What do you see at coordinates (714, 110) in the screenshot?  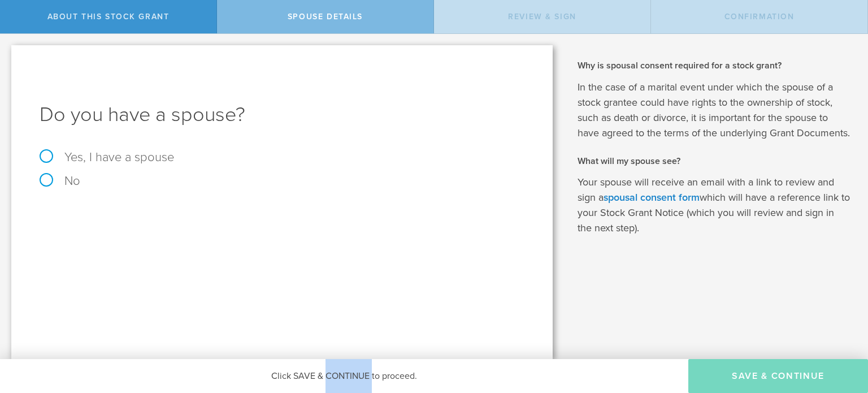 I see `p: In the case of a marital event under which the spouse of a stock grantee could have rights to the...` at bounding box center [714, 110].